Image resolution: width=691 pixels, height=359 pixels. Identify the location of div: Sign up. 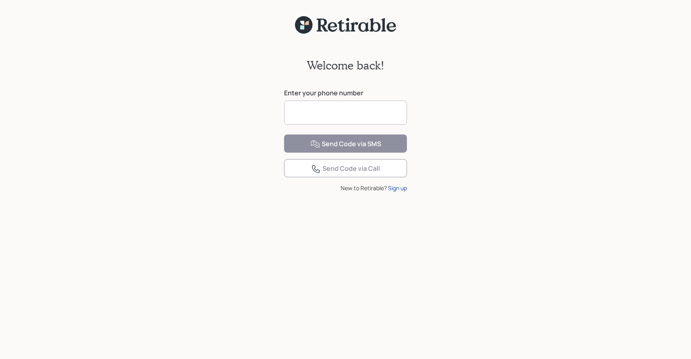
(397, 188).